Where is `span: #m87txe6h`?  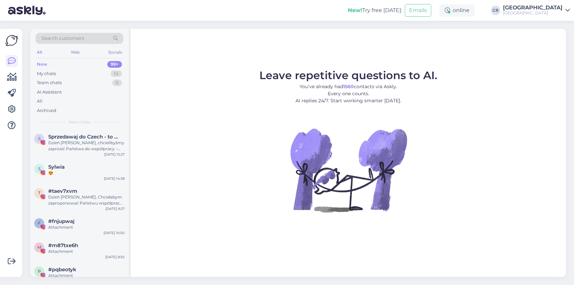 span: #m87txe6h is located at coordinates (63, 245).